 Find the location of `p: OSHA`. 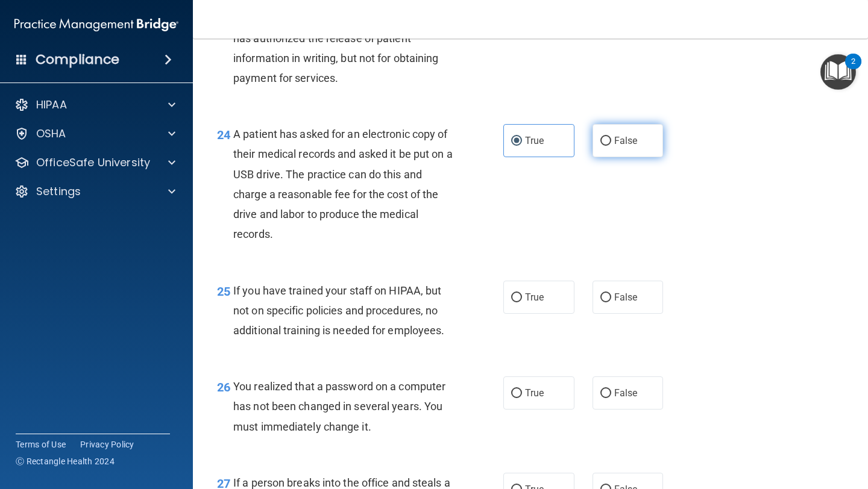

p: OSHA is located at coordinates (51, 134).